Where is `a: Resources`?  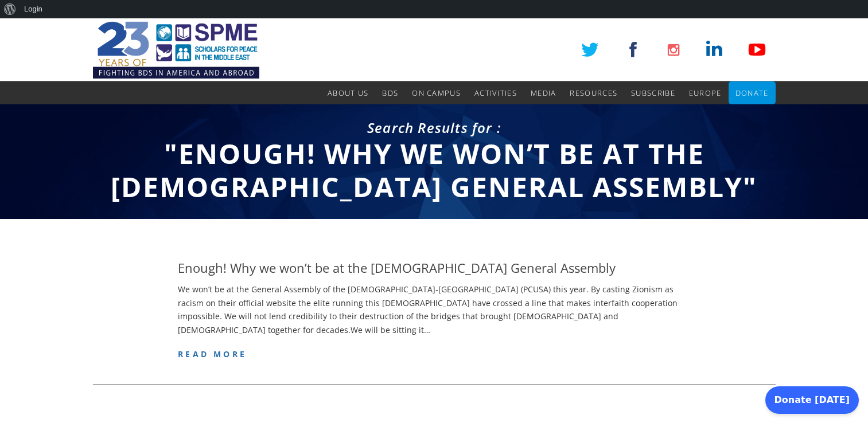 a: Resources is located at coordinates (593, 93).